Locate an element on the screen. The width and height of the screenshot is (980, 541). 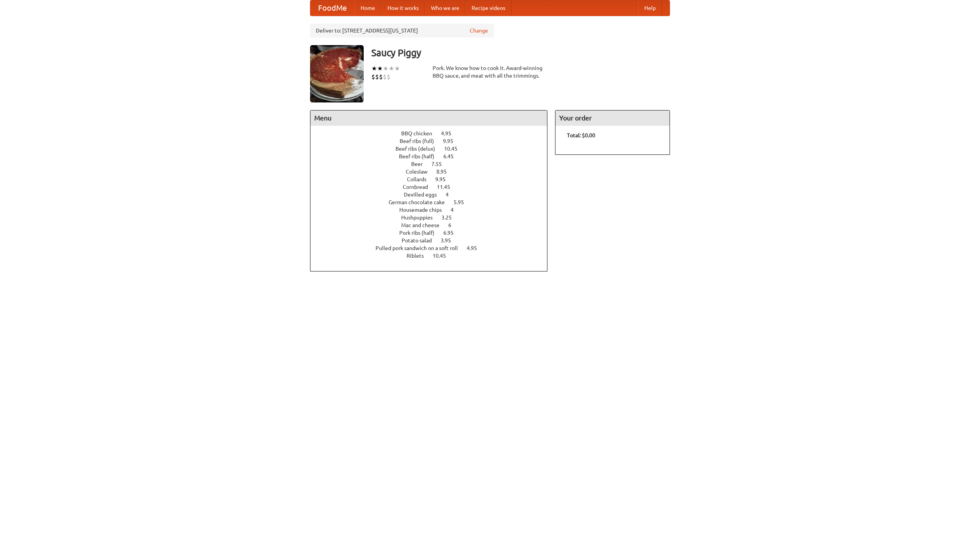
b: Total: $0.00 is located at coordinates (581, 136).